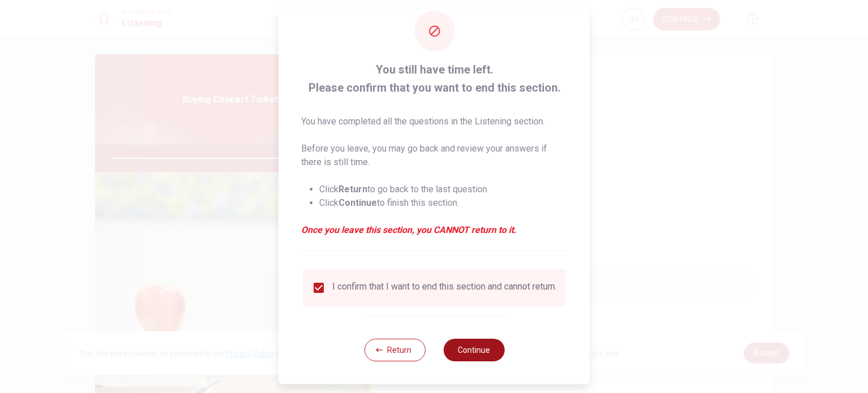 The image size is (868, 393). I want to click on li: Click to go back to the last question, so click(443, 189).